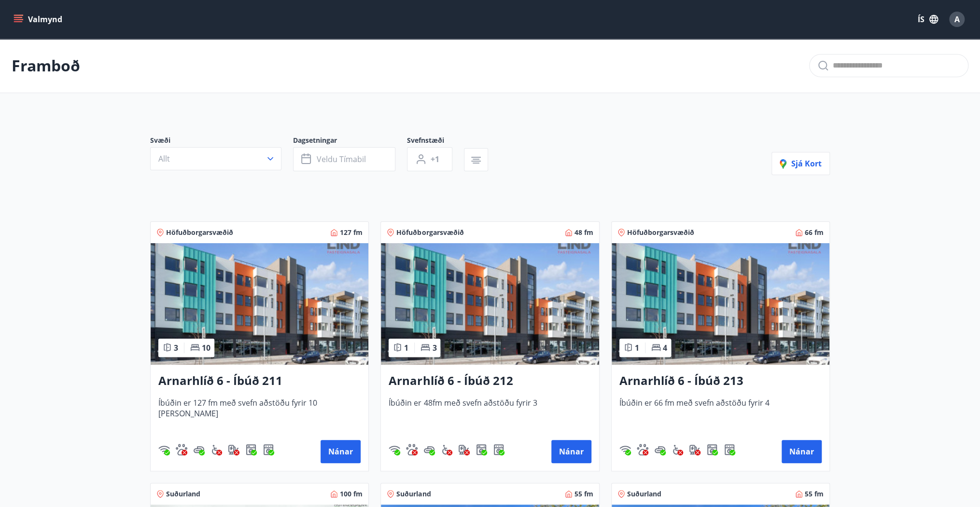  What do you see at coordinates (490, 381) in the screenshot?
I see `h3: Arnarhlíð 6 - Íbúð 212` at bounding box center [490, 381].